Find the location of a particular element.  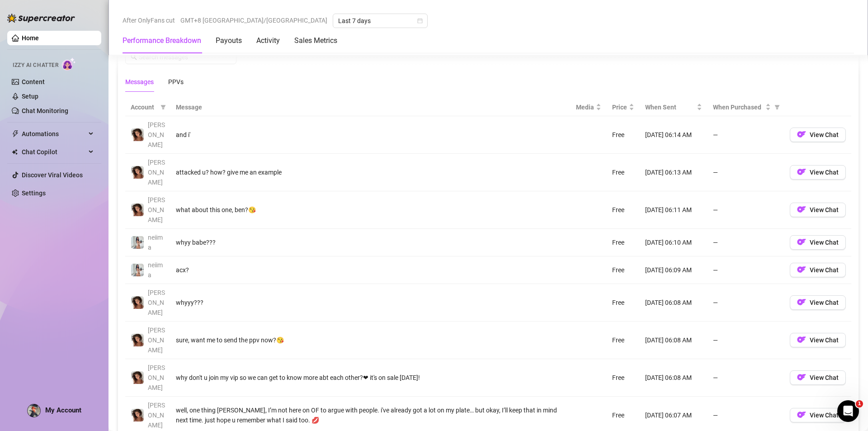

div: Payouts is located at coordinates (229, 41).